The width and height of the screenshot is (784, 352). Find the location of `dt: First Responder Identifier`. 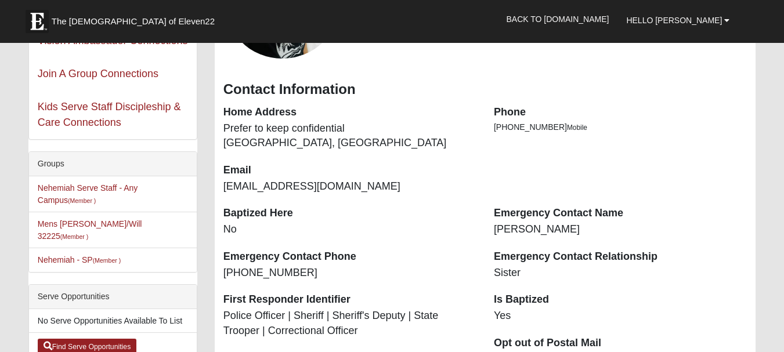

dt: First Responder Identifier is located at coordinates (350, 300).